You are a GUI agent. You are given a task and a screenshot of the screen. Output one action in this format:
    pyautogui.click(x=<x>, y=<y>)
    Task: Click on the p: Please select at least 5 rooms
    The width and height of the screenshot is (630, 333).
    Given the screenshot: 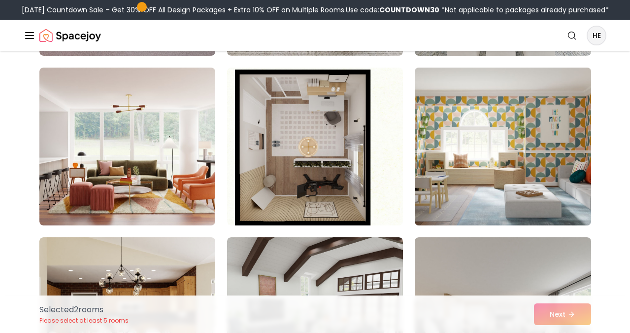 What is the action you would take?
    pyautogui.click(x=84, y=320)
    